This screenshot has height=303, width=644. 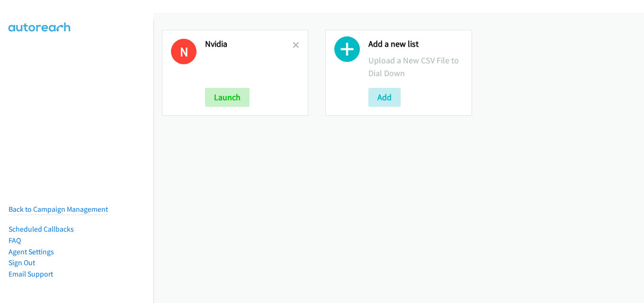 What do you see at coordinates (22, 263) in the screenshot?
I see `a: Sign Out` at bounding box center [22, 263].